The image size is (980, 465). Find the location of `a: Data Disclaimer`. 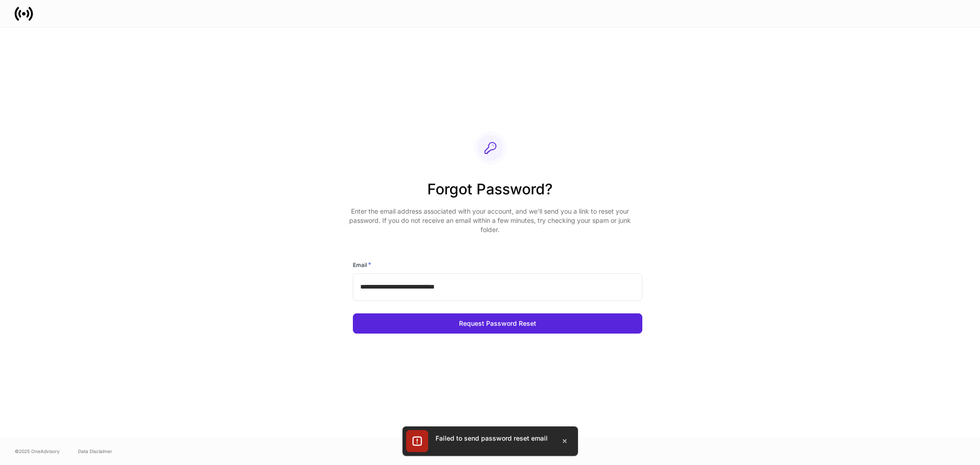

a: Data Disclaimer is located at coordinates (95, 451).